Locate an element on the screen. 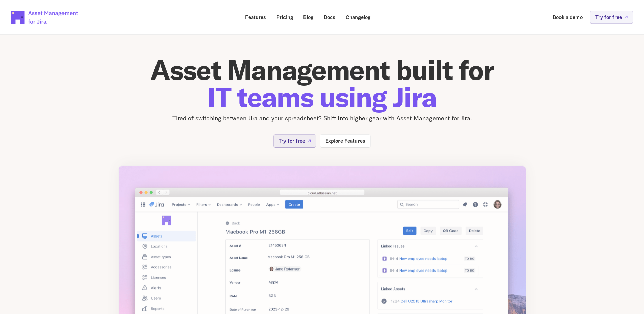  p: Pricing is located at coordinates (285, 17).